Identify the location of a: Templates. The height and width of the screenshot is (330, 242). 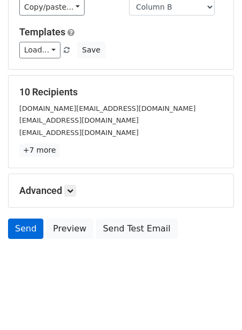
(42, 32).